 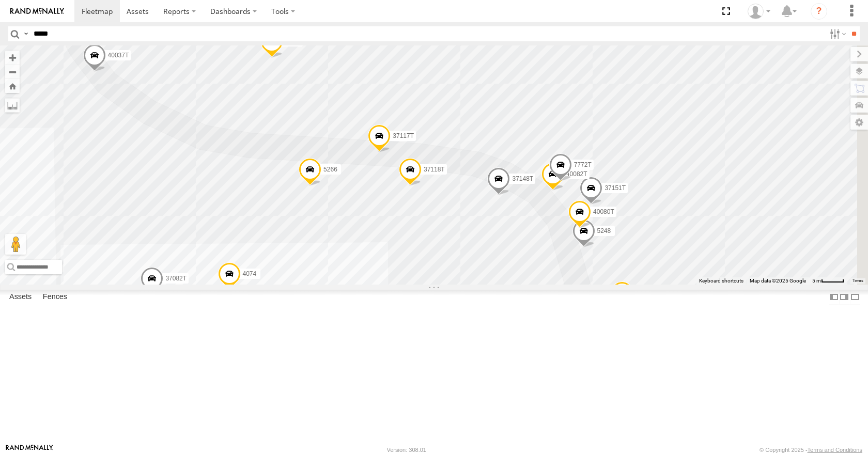 What do you see at coordinates (577, 174) in the screenshot?
I see `span: 40082T` at bounding box center [577, 174].